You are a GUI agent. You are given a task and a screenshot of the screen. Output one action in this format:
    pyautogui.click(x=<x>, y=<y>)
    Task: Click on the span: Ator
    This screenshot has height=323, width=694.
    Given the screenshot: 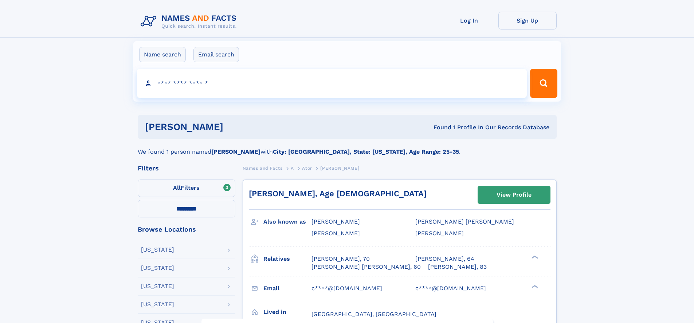 What is the action you would take?
    pyautogui.click(x=307, y=168)
    